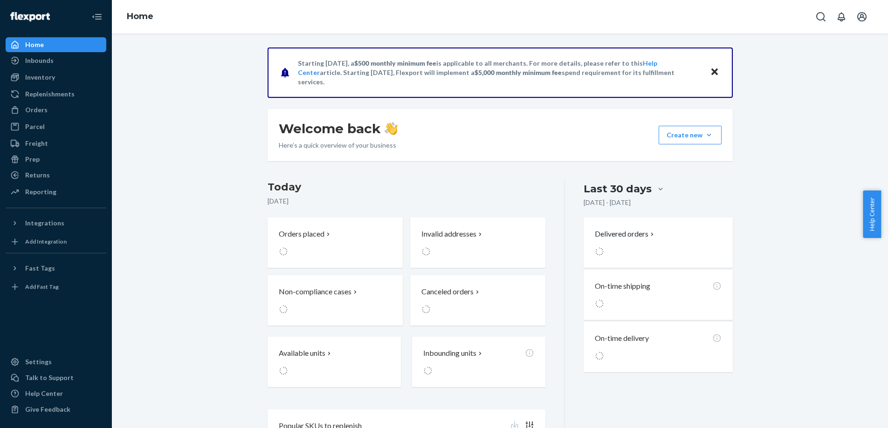  Describe the element at coordinates (56, 223) in the screenshot. I see `button: Integrations` at that location.